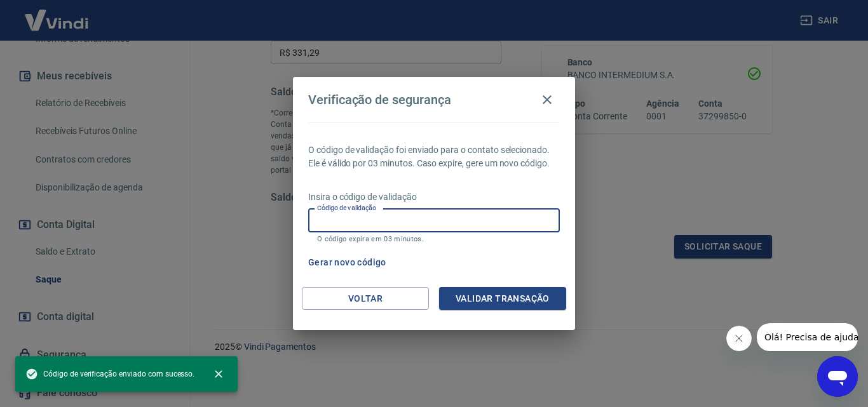 The height and width of the screenshot is (407, 868). Describe the element at coordinates (434, 157) in the screenshot. I see `p: O código de validação foi enviado para o contato selecionado. Ele é válido por 03 minutos. Caso e...` at that location.